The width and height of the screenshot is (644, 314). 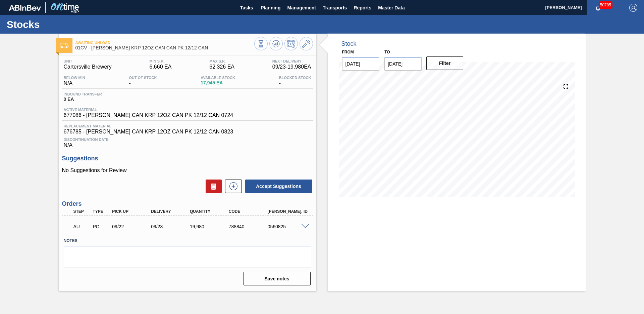 I want to click on span: 01CV - CARR KRP 12OZ CAN CAN PK 12/12 CAN, so click(x=165, y=48).